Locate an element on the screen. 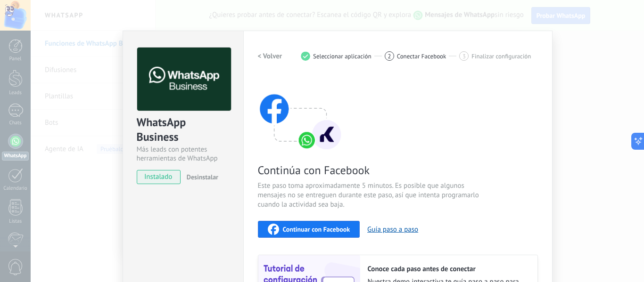 The height and width of the screenshot is (282, 644). h2: Conoce cada paso antes de conectar is located at coordinates (448, 269).